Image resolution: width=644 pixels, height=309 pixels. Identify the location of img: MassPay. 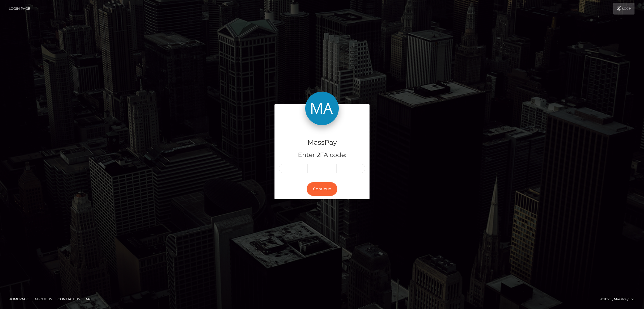
(322, 109).